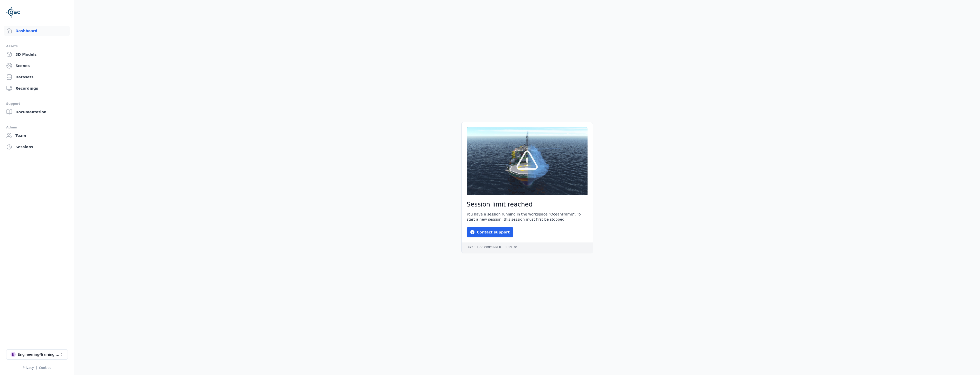  What do you see at coordinates (39, 354) in the screenshot?
I see `div: Engineering-Training (SSO Staging)` at bounding box center [39, 354].